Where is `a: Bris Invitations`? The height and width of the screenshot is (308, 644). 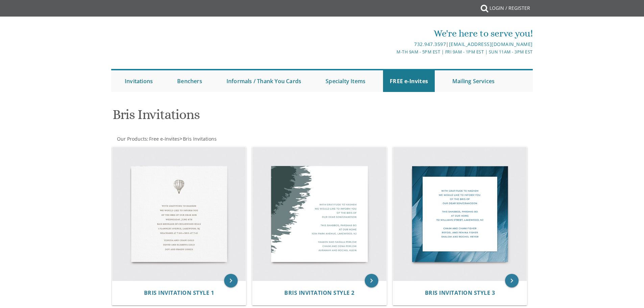
a: Bris Invitations is located at coordinates (200, 139).